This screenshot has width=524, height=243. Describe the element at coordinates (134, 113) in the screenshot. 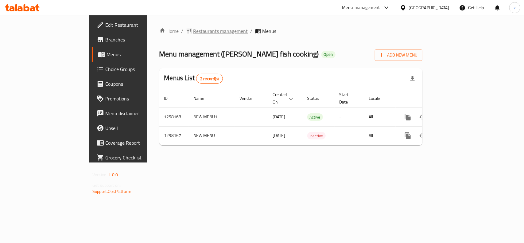

I see `a: Menu disclaimer` at that location.